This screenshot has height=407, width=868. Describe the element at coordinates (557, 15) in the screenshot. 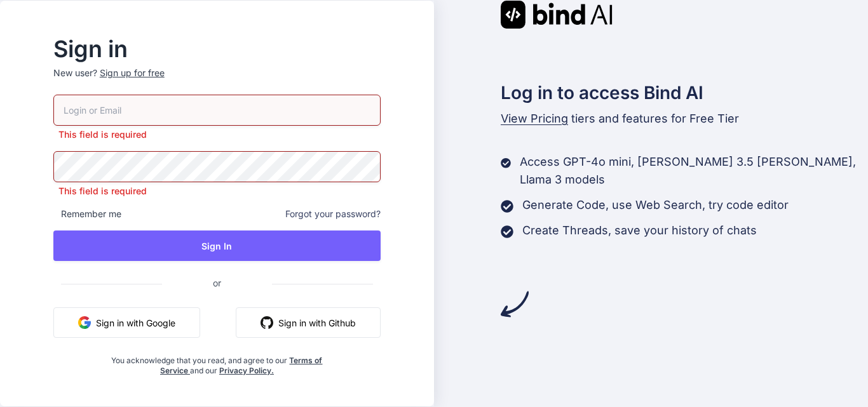

I see `img: Bind AI logo` at that location.